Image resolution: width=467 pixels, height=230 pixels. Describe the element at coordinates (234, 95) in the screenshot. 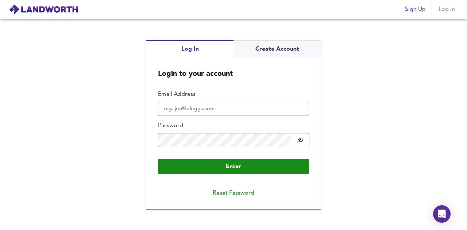

I see `label: Email Address` at that location.